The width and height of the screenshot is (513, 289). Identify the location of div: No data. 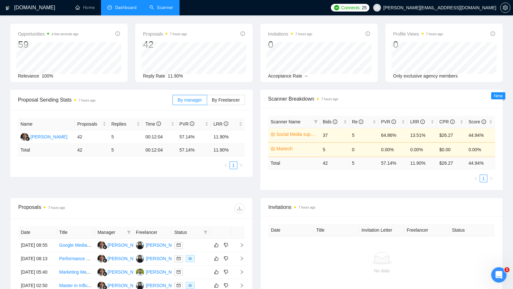
(382, 271).